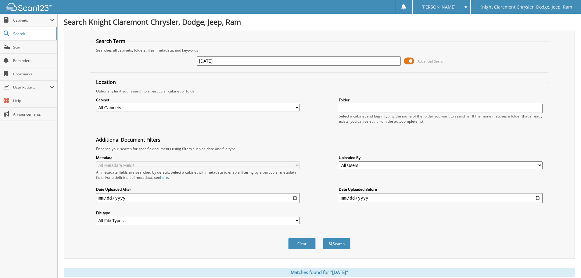 The height and width of the screenshot is (278, 581). What do you see at coordinates (106, 82) in the screenshot?
I see `legend: Location` at bounding box center [106, 82].